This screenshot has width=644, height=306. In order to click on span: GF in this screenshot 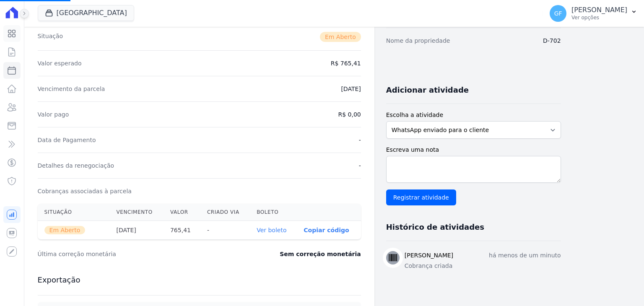, I will do `click(558, 13)`.